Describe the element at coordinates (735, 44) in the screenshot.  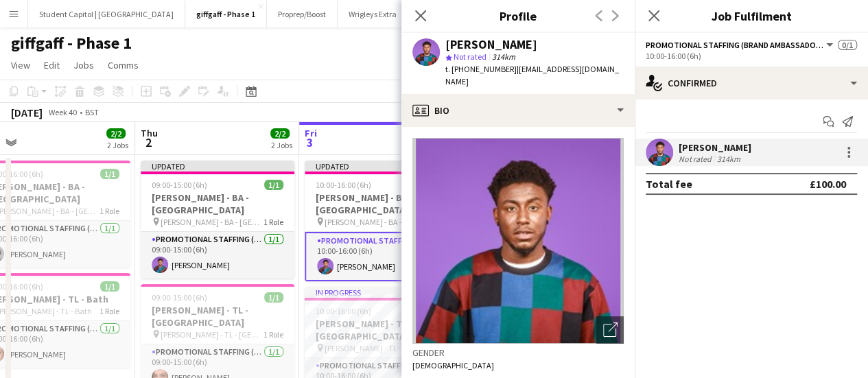
I see `span: Promotional Staffing (Brand Ambassadors)` at that location.